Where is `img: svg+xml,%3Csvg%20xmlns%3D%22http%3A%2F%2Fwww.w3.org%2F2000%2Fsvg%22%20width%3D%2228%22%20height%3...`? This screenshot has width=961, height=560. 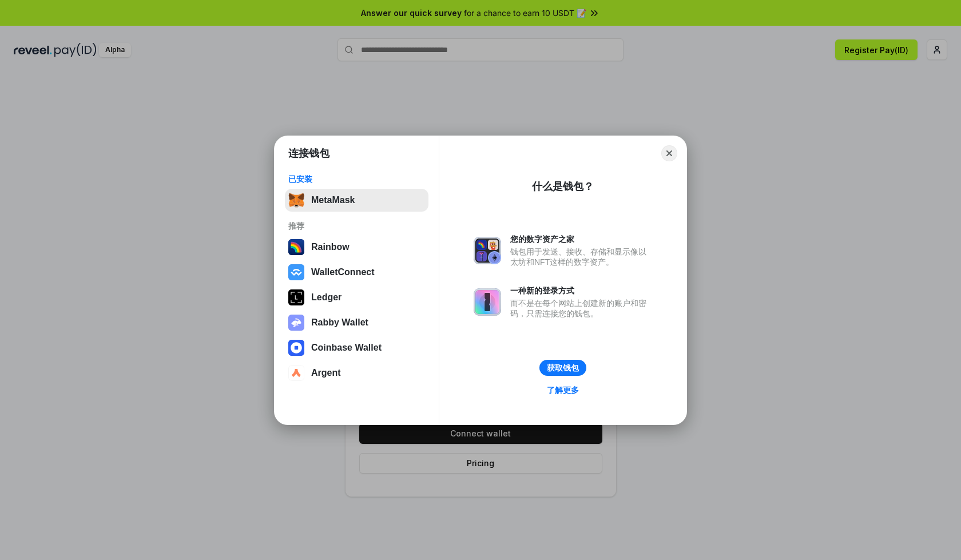
img: svg+xml,%3Csvg%20xmlns%3D%22http%3A%2F%2Fwww.w3.org%2F2000%2Fsvg%22%20width%3D%2228%22%20height%3... is located at coordinates (296, 297).